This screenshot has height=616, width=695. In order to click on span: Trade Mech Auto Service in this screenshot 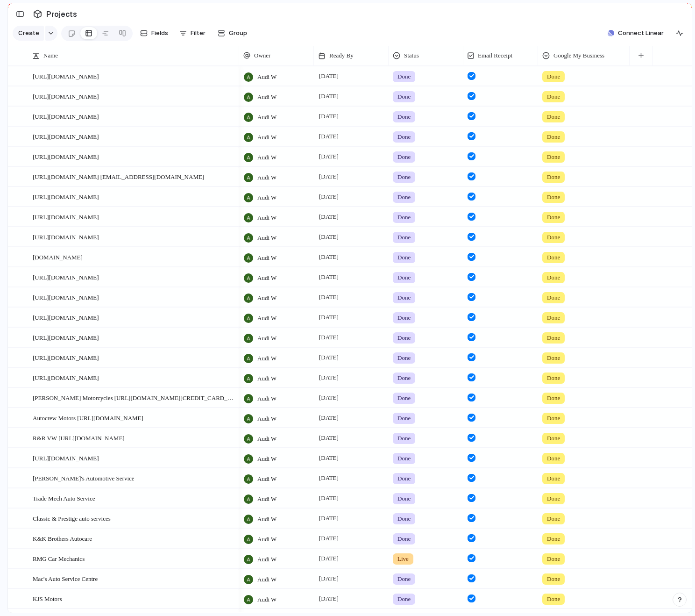, I will do `click(64, 498)`.